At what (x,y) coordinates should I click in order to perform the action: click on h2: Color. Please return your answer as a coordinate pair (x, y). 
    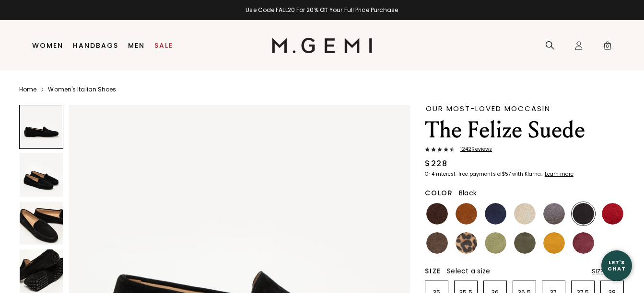
    Looking at the image, I should click on (439, 193).